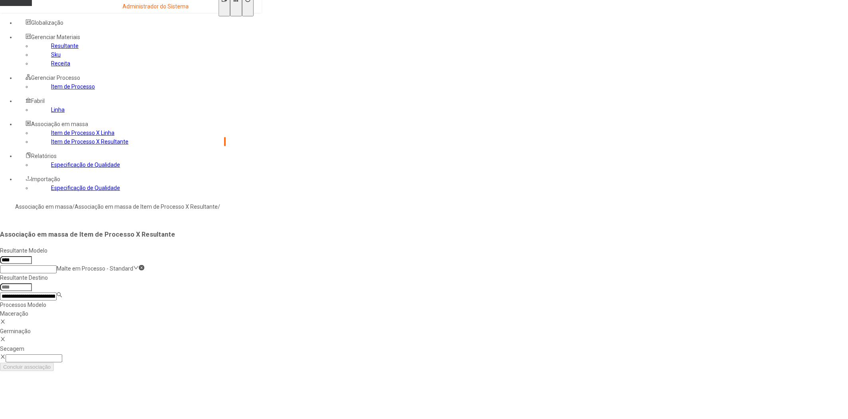  Describe the element at coordinates (166, 7) in the screenshot. I see `p: Administrador do Sistema` at that location.